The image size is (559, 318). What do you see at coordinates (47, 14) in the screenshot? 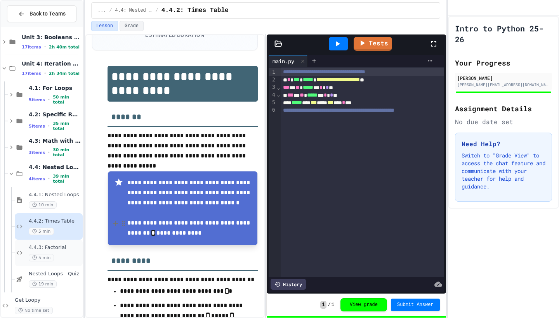
I see `span: Back to Teams` at bounding box center [47, 14].